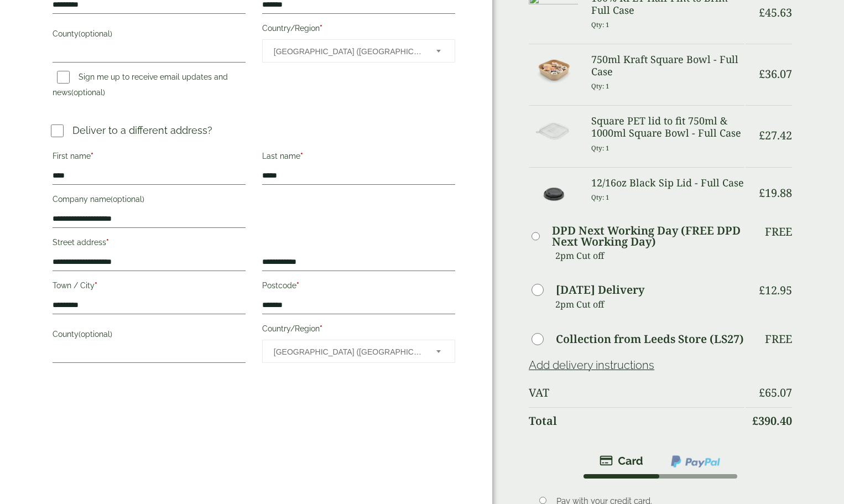 The width and height of the screenshot is (844, 504). What do you see at coordinates (142, 130) in the screenshot?
I see `p: Deliver to a different address?` at bounding box center [142, 130].